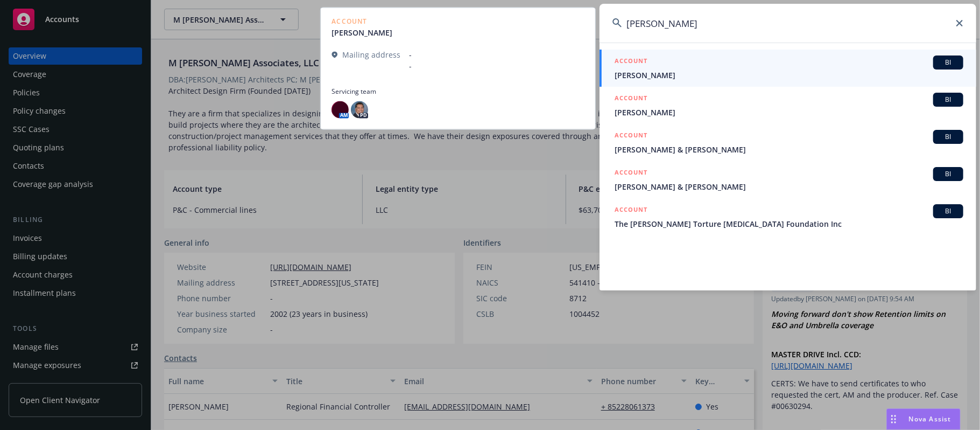 This screenshot has height=430, width=980. Describe the element at coordinates (788, 23) in the screenshot. I see `input: Search...` at that location.